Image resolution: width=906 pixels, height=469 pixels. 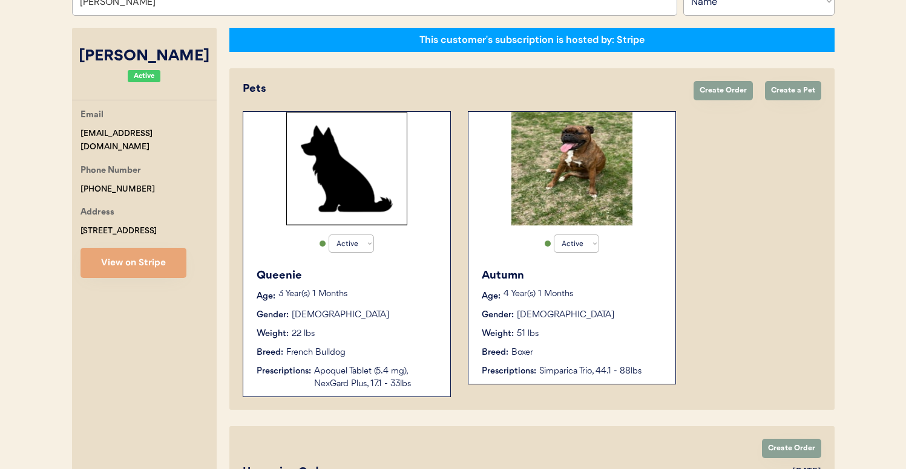 What do you see at coordinates (303, 334) in the screenshot?
I see `div: 22 lbs` at bounding box center [303, 334].